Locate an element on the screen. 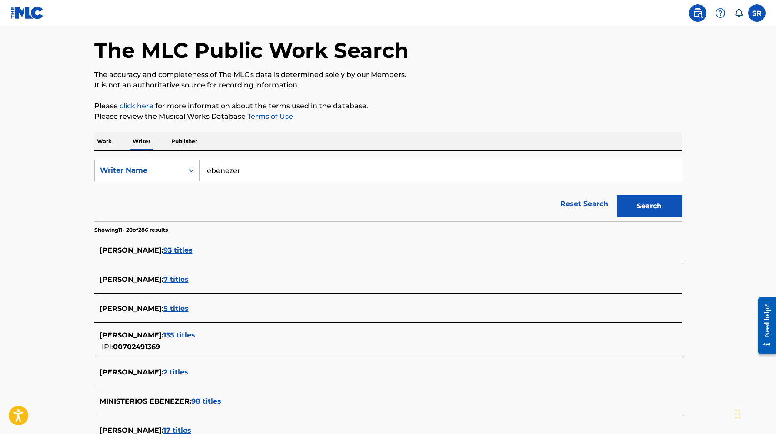 The image size is (776, 434). img: MLC Logo is located at coordinates (27, 13).